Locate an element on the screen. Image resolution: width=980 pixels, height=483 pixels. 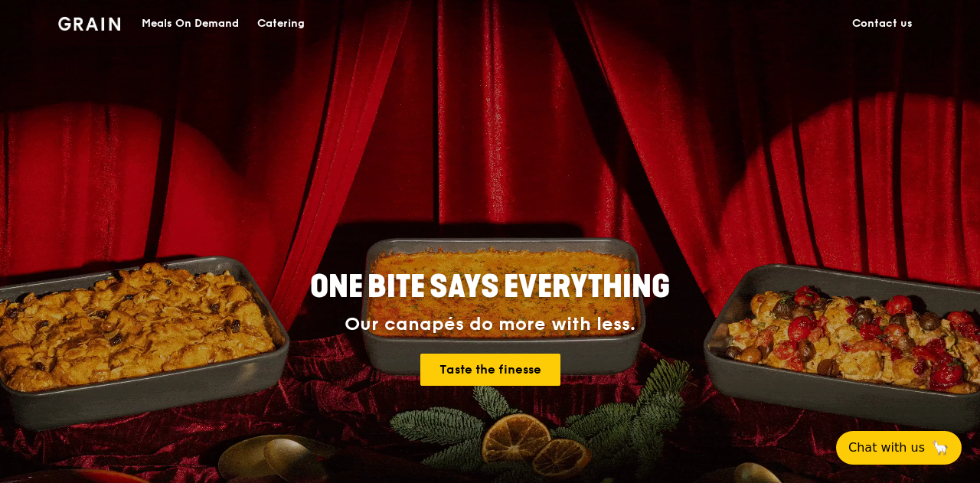
button: Chat with us🦙 is located at coordinates (899, 448).